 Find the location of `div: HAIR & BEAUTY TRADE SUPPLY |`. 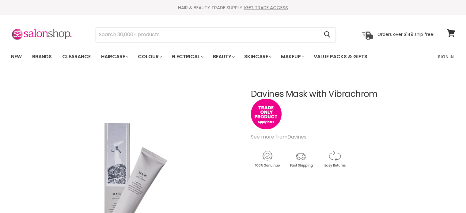

div: HAIR & BEAUTY TRADE SUPPLY | is located at coordinates (233, 8).